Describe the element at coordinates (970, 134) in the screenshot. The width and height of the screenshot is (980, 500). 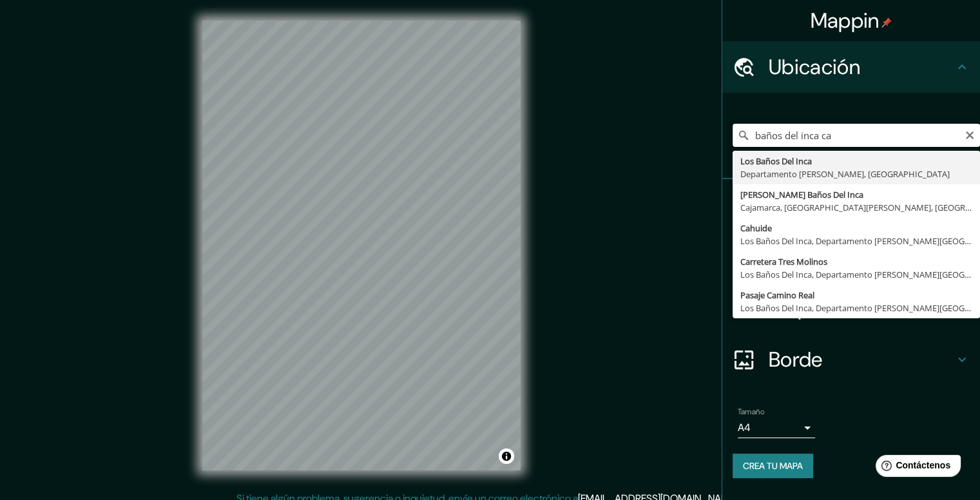
I see `button: Claro` at that location.